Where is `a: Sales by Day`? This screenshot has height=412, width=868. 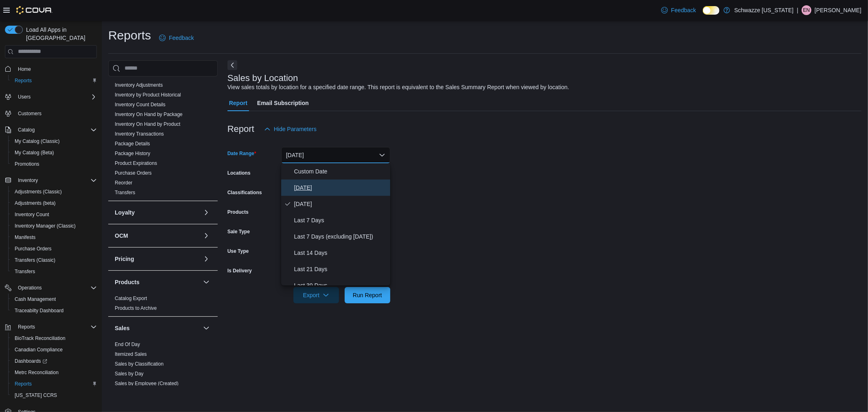
a: Sales by Day is located at coordinates (129, 373).